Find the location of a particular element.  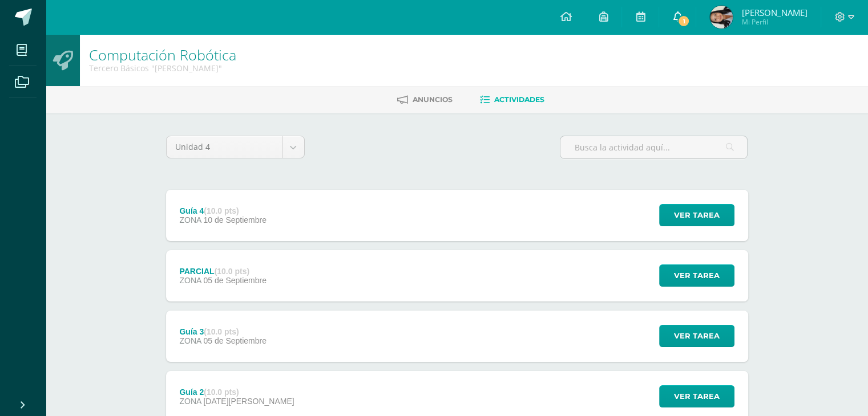

a: Anuncios is located at coordinates (424, 100).